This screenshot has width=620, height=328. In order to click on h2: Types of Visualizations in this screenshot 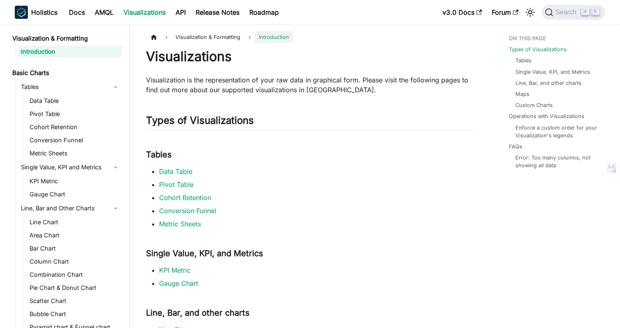, I will do `click(311, 122)`.